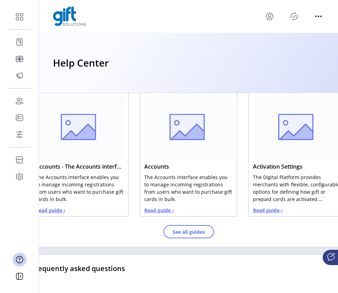  I want to click on span: Accounts - The Accounts interface enables you to manage, so click(80, 167).